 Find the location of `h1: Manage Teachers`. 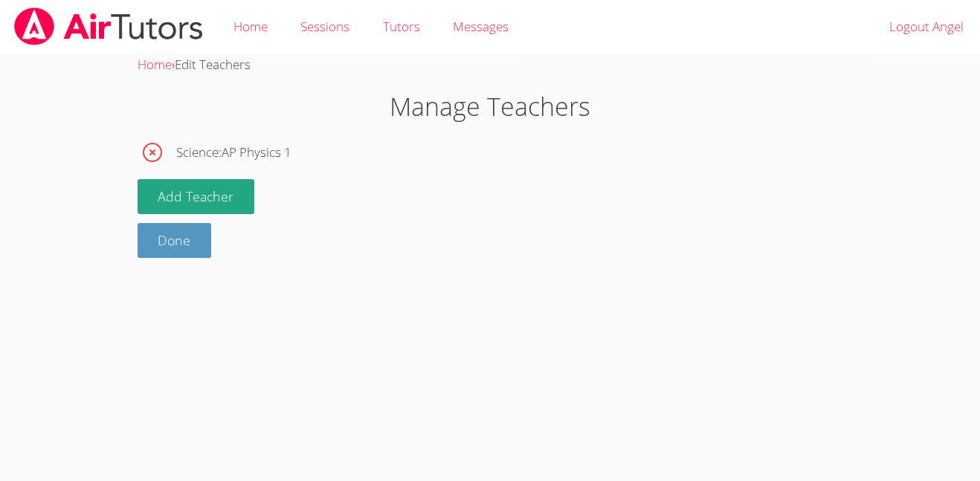

h1: Manage Teachers is located at coordinates (490, 106).